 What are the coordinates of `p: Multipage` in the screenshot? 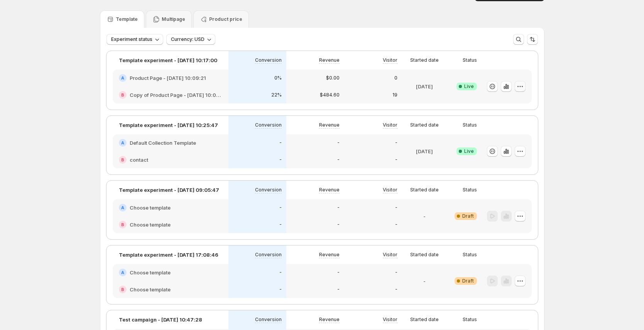 It's located at (173, 19).